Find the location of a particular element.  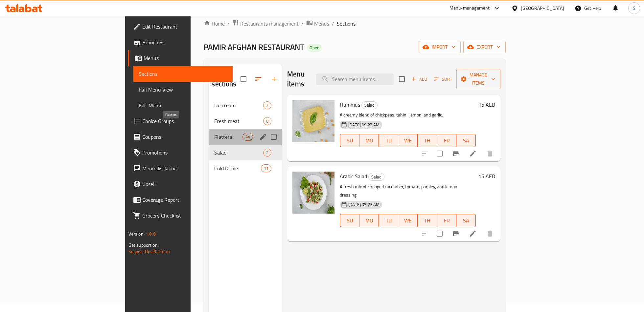

div: Cold Drinks is located at coordinates (237, 169).